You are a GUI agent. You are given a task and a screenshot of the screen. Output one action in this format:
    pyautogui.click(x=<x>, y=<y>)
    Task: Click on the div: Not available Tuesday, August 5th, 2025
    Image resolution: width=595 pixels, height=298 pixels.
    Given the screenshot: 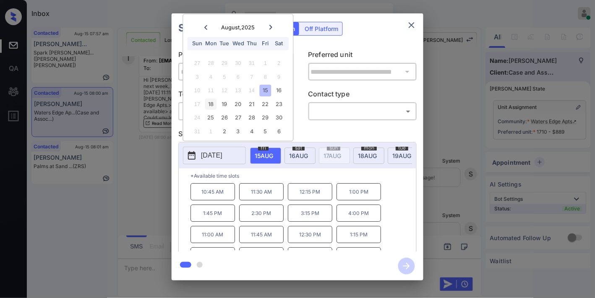 What is the action you would take?
    pyautogui.click(x=224, y=77)
    